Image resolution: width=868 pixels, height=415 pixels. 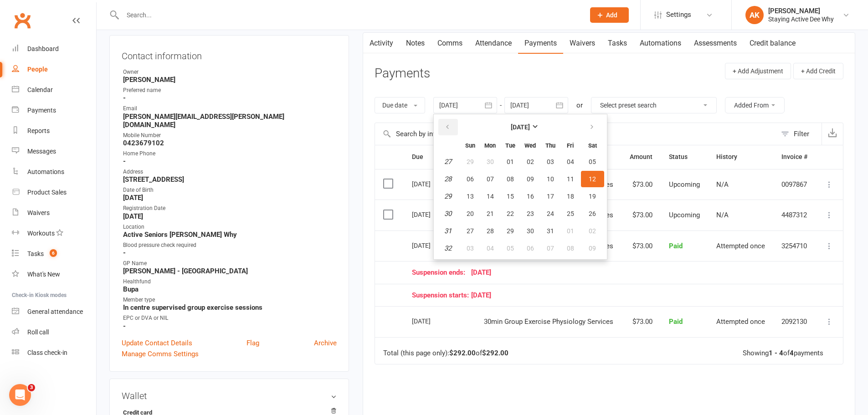 What do you see at coordinates (641, 185) in the screenshot?
I see `td: $73.00` at bounding box center [641, 185].